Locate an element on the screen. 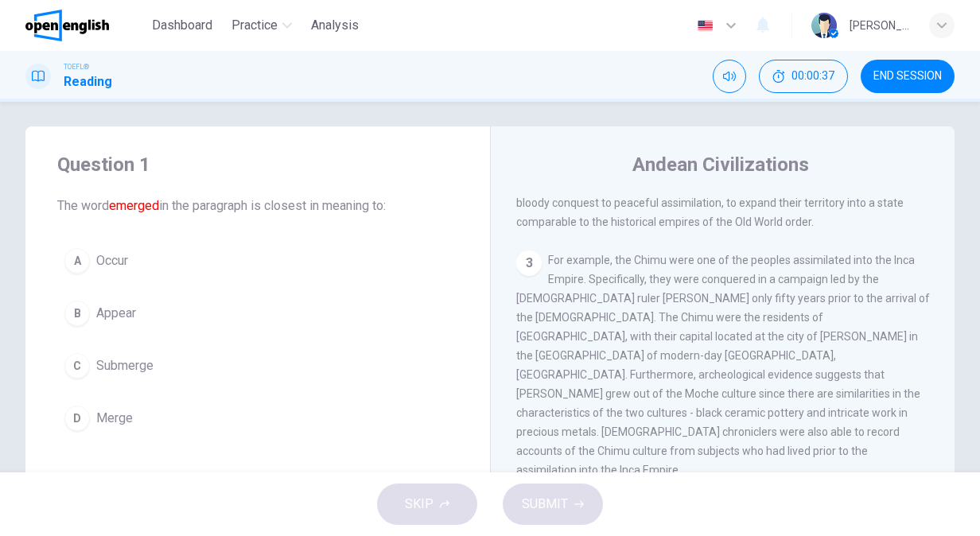  span: Practice is located at coordinates (255, 25).